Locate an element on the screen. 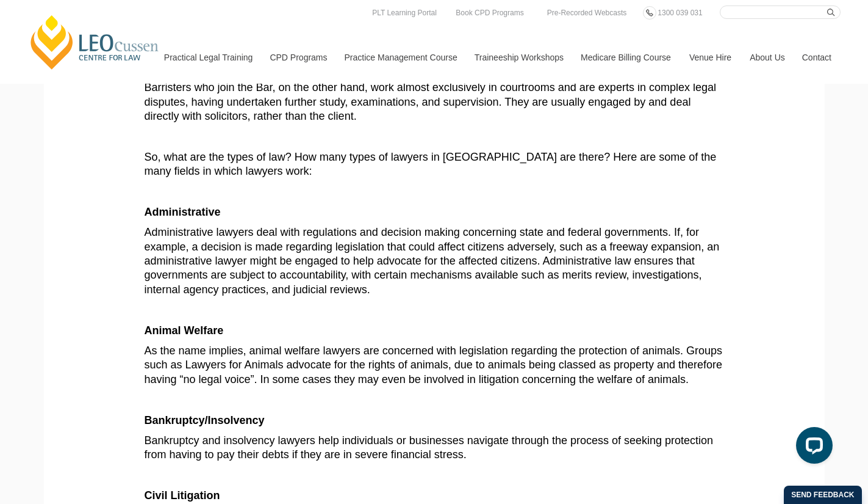 The height and width of the screenshot is (504, 868). b: Bankruptcy/Insolvency is located at coordinates (205, 420).